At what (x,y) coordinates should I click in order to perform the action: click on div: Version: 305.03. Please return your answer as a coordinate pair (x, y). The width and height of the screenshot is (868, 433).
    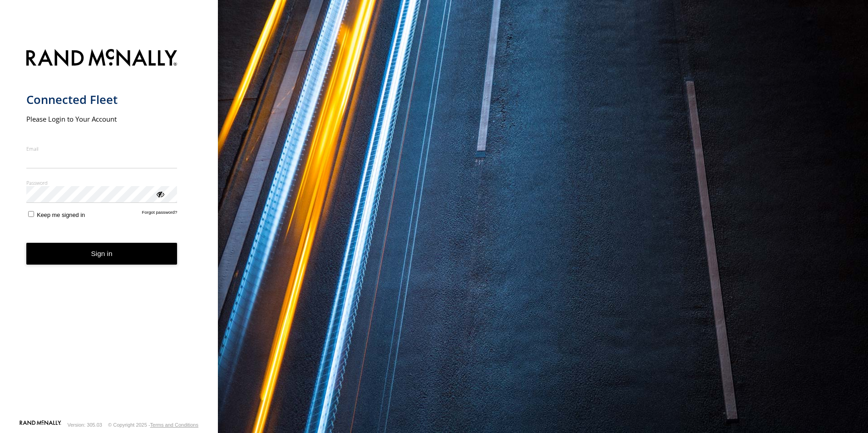
    Looking at the image, I should click on (85, 425).